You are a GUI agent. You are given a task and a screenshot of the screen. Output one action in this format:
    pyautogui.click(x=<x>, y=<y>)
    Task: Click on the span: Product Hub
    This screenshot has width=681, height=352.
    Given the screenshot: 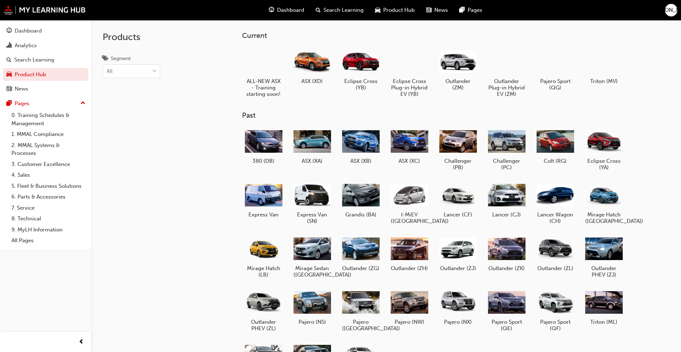 What is the action you would take?
    pyautogui.click(x=399, y=10)
    